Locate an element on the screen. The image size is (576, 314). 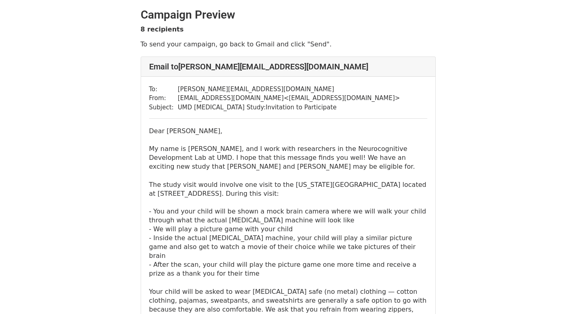
td: To: is located at coordinates (163, 89).